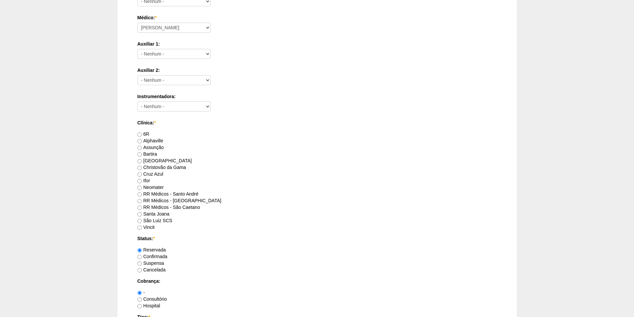  What do you see at coordinates (143, 134) in the screenshot?
I see `label: 6R` at bounding box center [143, 134].